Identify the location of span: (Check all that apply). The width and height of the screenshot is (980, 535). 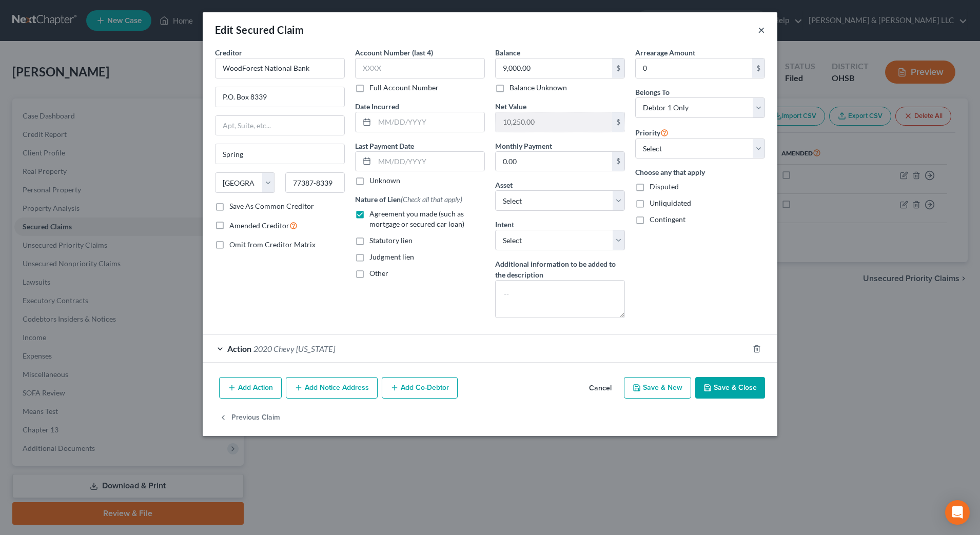
(432, 199).